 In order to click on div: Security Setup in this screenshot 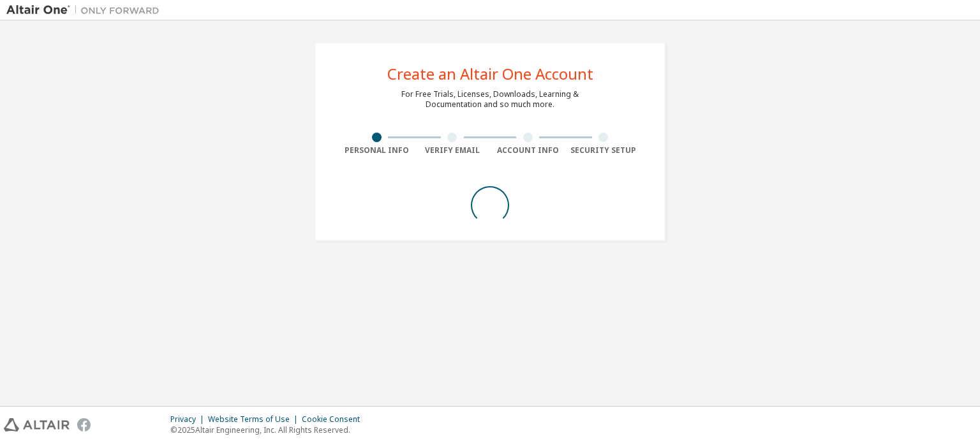, I will do `click(603, 150)`.